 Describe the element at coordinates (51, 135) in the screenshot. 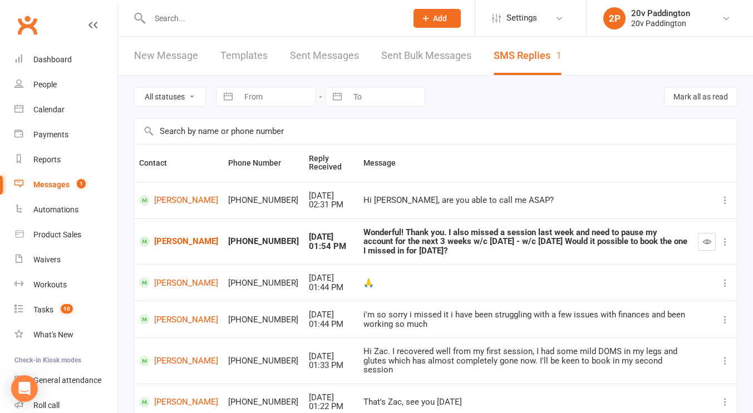

I see `div: Payments` at that location.